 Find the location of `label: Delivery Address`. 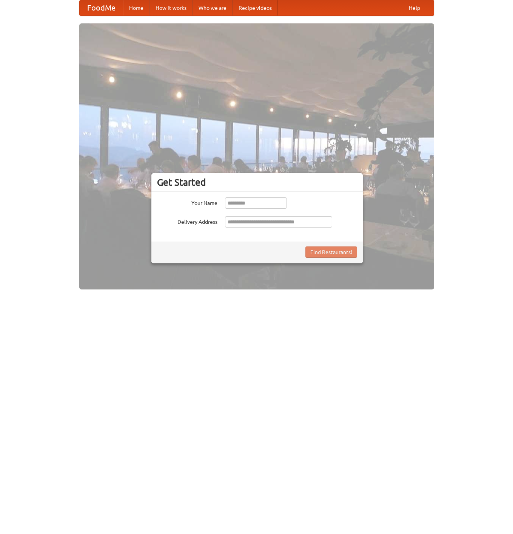

label: Delivery Address is located at coordinates (187, 221).